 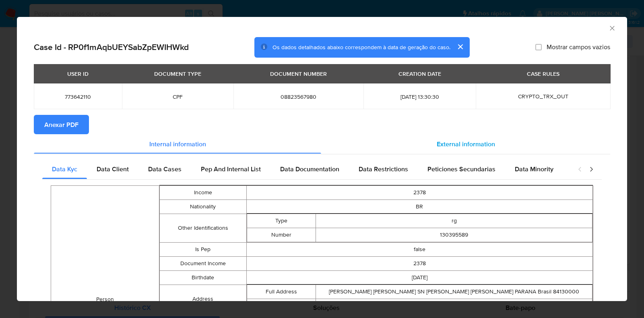 I want to click on td: Nationality, so click(x=203, y=206).